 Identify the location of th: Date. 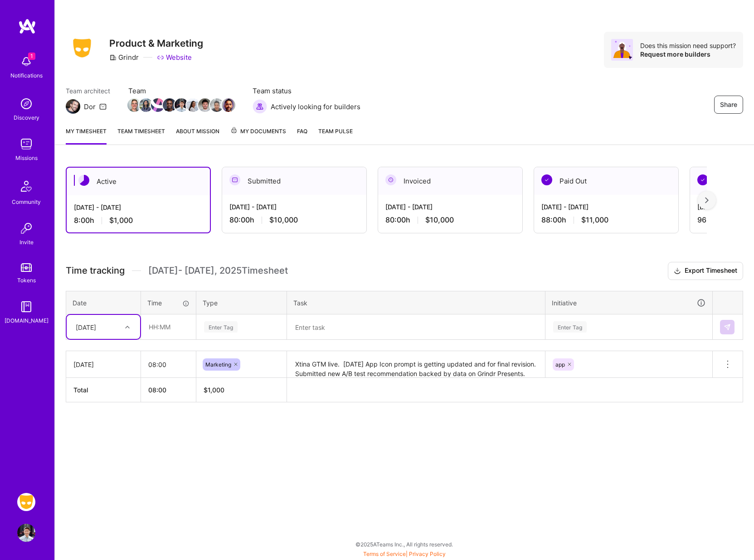
(103, 302).